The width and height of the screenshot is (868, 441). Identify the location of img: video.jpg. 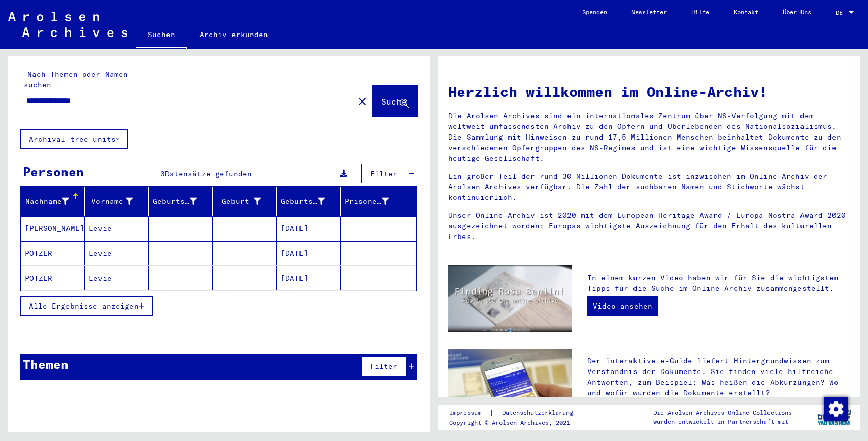
(510, 299).